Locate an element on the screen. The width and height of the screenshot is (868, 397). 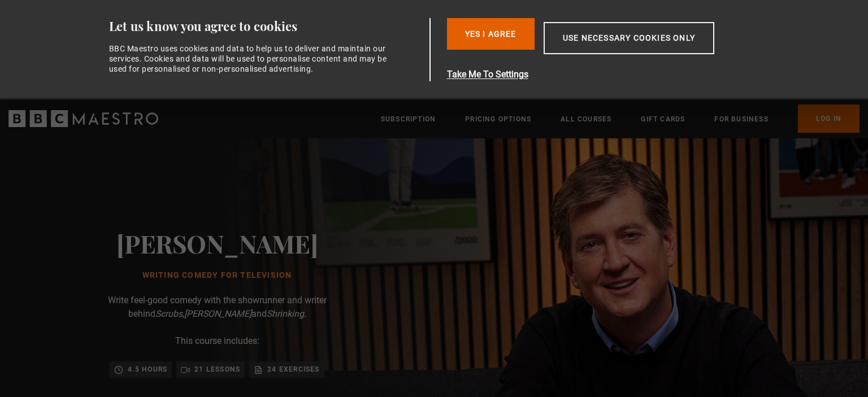
a: Log In is located at coordinates (828, 119).